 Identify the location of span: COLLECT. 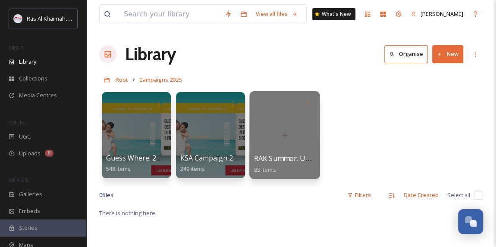
(18, 122).